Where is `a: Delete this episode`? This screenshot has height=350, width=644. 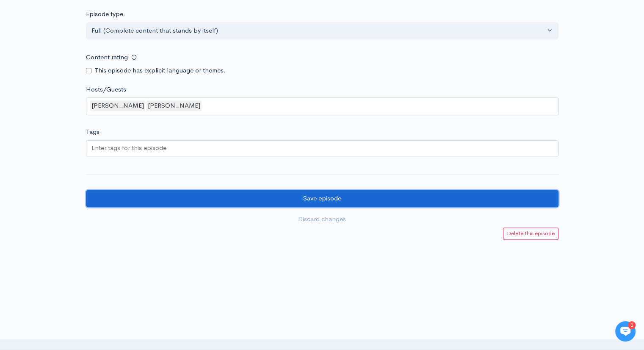
a: Delete this episode is located at coordinates (531, 234).